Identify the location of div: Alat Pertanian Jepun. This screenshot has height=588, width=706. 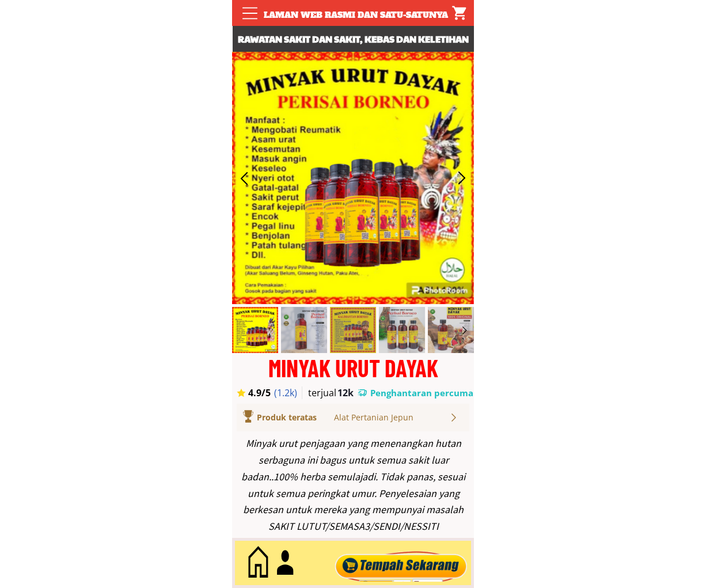
(391, 417).